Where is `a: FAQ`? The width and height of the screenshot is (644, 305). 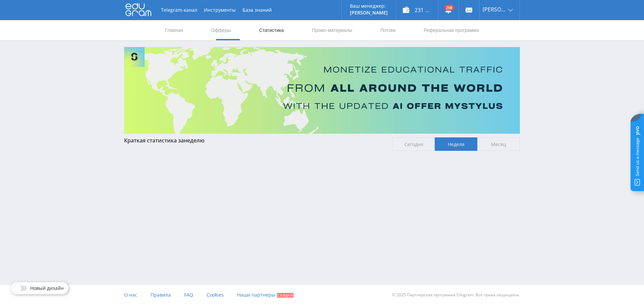 a: FAQ is located at coordinates (189, 295).